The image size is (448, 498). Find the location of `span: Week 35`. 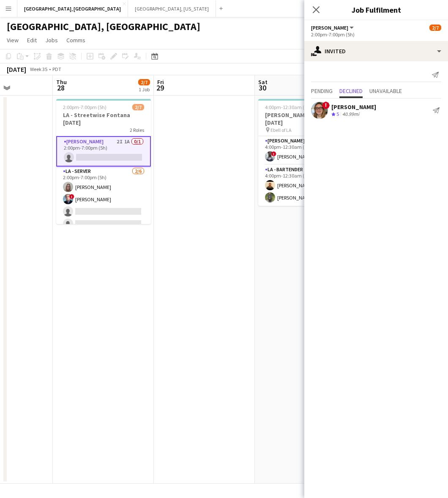

span: Week 35 is located at coordinates (39, 69).